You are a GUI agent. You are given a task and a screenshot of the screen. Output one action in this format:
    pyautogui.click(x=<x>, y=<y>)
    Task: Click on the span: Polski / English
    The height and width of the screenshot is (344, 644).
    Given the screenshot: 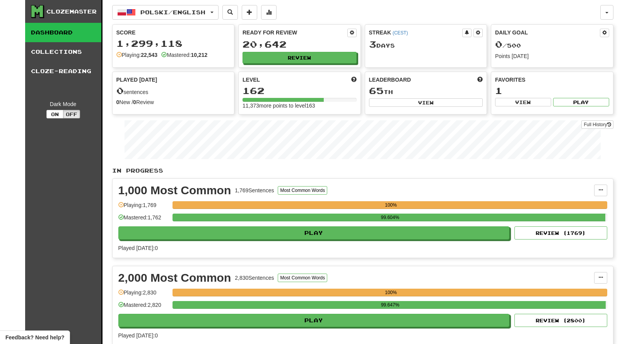 What is the action you would take?
    pyautogui.click(x=173, y=12)
    